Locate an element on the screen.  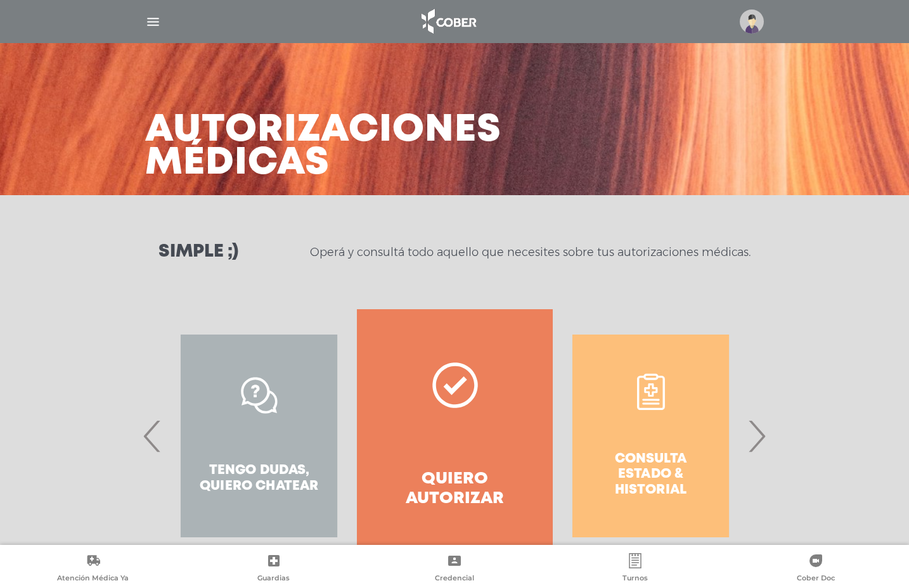
span: Turnos is located at coordinates (635, 579).